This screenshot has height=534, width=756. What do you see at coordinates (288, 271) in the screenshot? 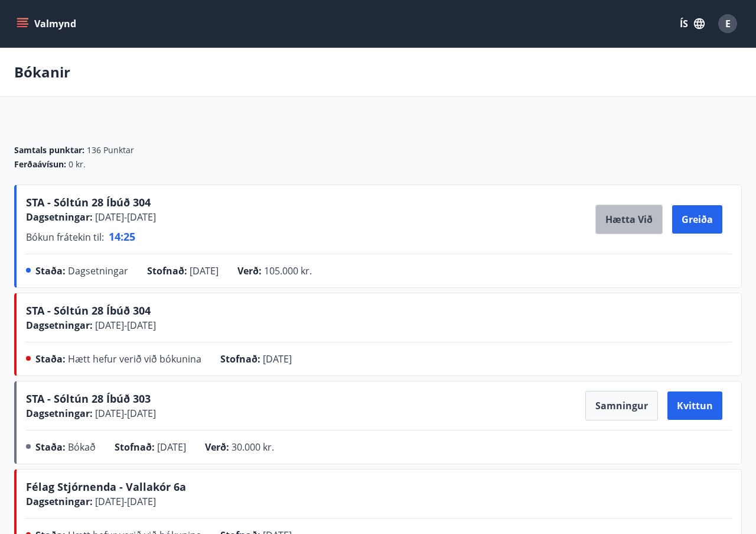
I see `span: 105.000 kr.` at bounding box center [288, 271].